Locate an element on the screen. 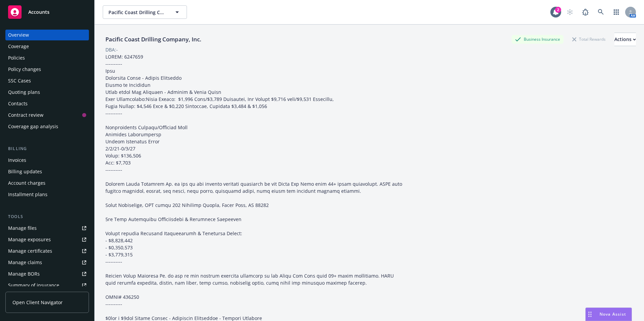  div: Manage BORs is located at coordinates (24, 274).